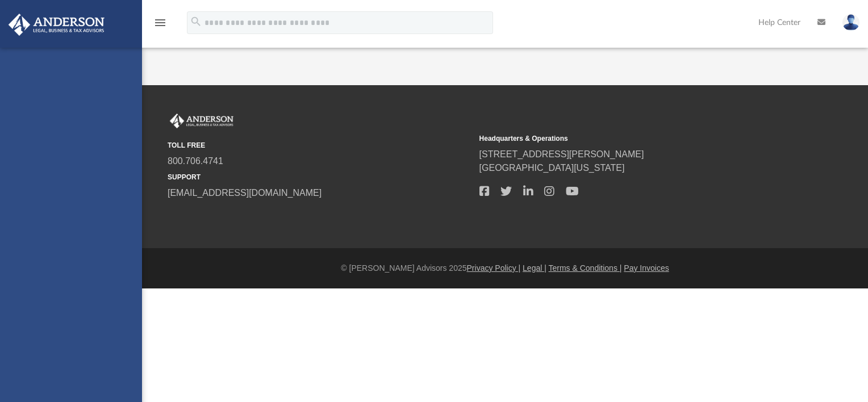  Describe the element at coordinates (160, 25) in the screenshot. I see `a: menu` at that location.